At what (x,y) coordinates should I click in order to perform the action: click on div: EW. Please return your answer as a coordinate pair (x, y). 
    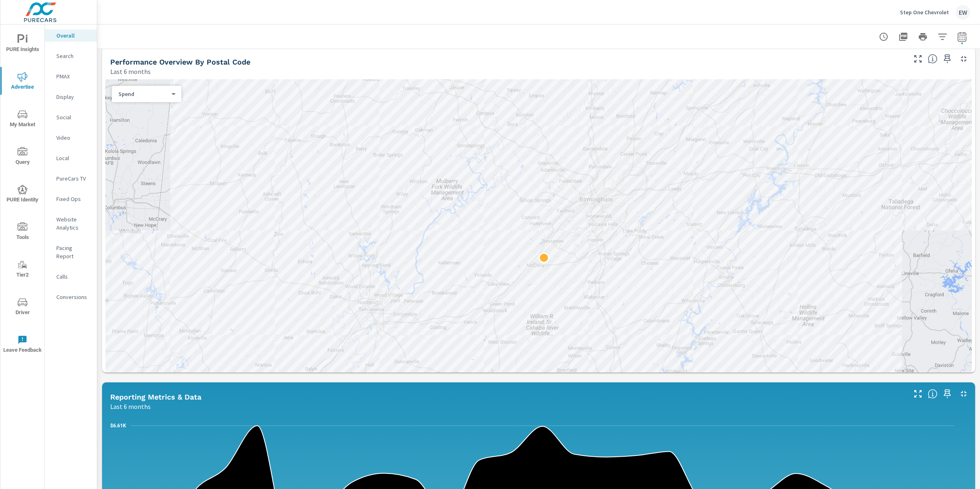
    Looking at the image, I should click on (963, 13).